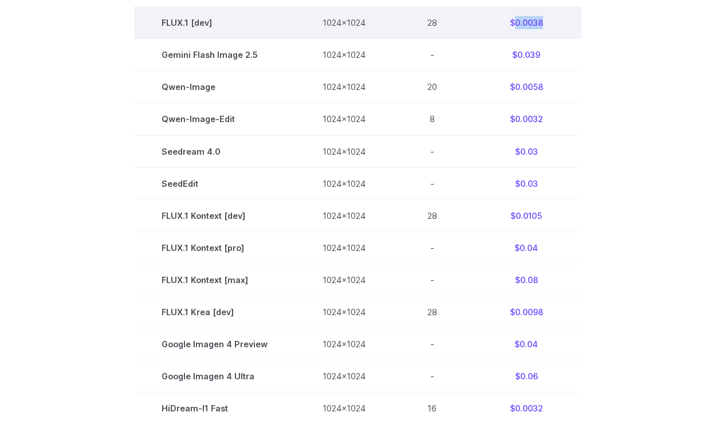 This screenshot has width=715, height=424. What do you see at coordinates (214, 376) in the screenshot?
I see `td: Google Imagen 4 Ultra` at bounding box center [214, 376].